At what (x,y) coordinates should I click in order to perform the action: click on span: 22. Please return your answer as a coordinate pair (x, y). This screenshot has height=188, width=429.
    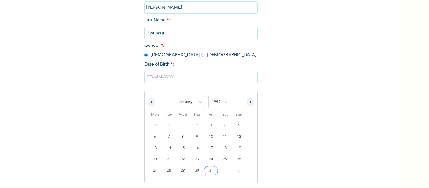
    Looking at the image, I should click on (183, 159).